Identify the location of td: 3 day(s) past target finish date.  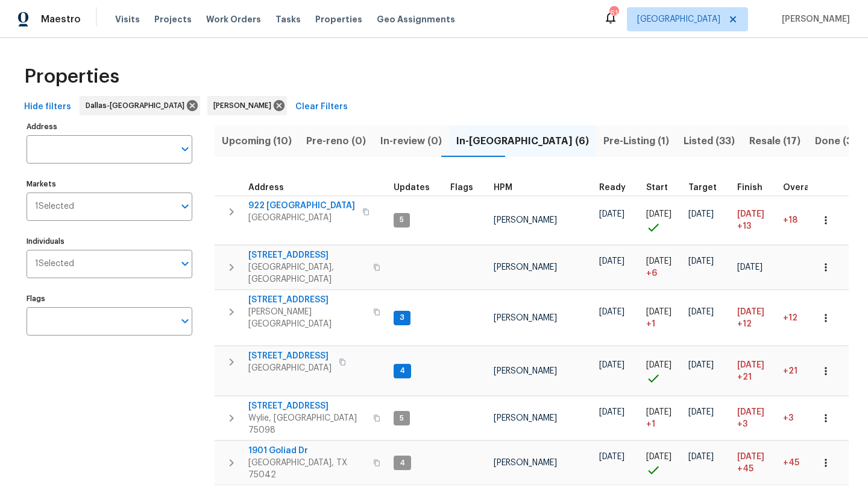
(804, 418).